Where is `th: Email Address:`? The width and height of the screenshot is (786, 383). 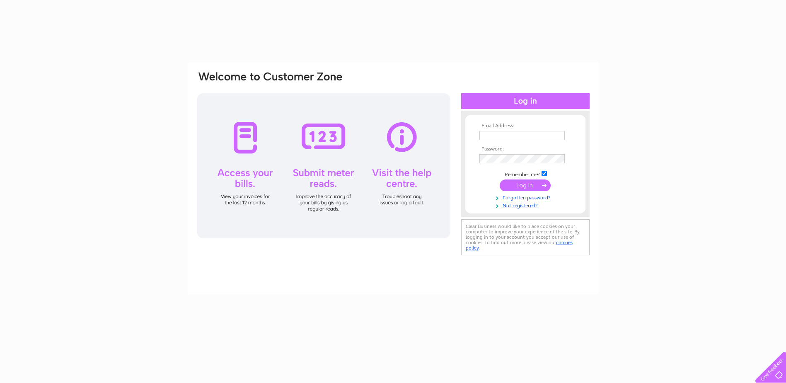 th: Email Address: is located at coordinates (526, 126).